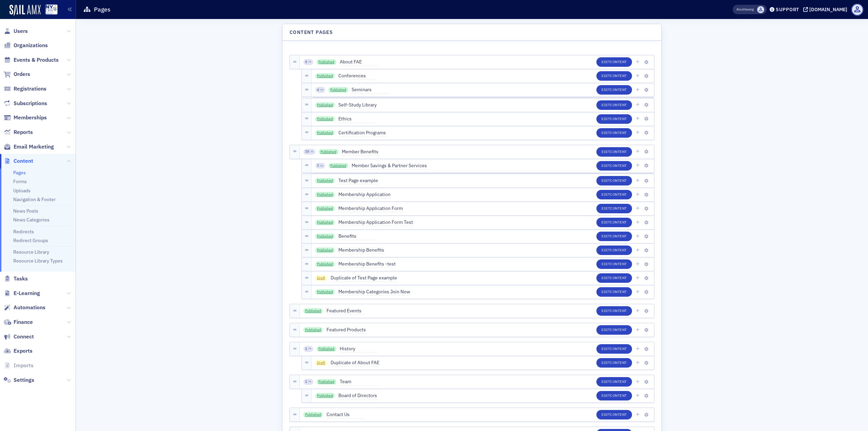 The width and height of the screenshot is (868, 431). I want to click on span: E-Learning, so click(27, 293).